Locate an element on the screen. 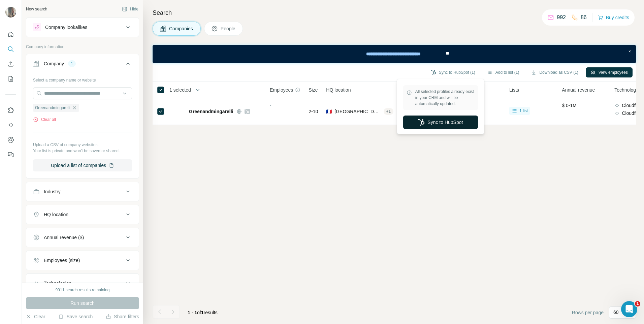 The width and height of the screenshot is (644, 324). span: Employees is located at coordinates (281, 90).